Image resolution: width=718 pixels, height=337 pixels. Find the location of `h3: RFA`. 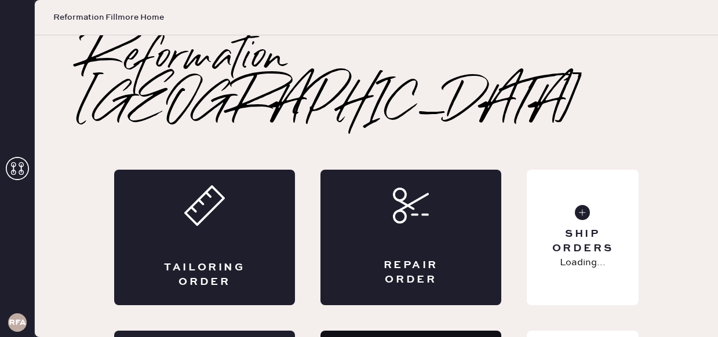

h3: RFA is located at coordinates (17, 323).